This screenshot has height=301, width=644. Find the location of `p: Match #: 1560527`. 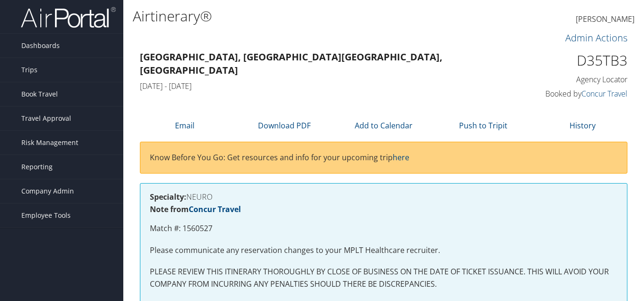

p: Match #: 1560527 is located at coordinates (384, 228).